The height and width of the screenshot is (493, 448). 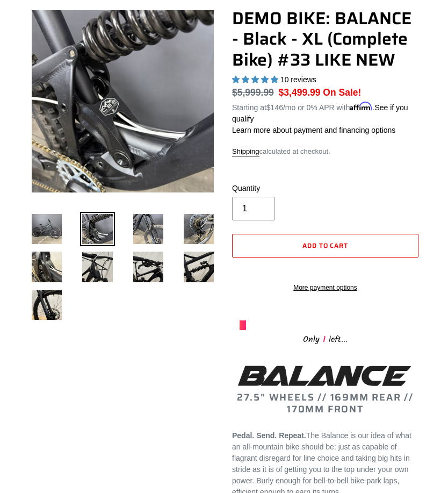 What do you see at coordinates (253, 92) in the screenshot?
I see `s: $5,999.99` at bounding box center [253, 92].